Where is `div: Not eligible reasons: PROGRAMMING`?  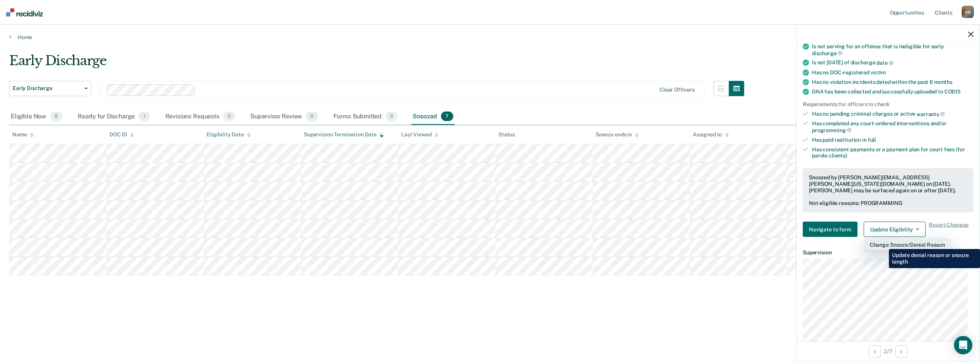 div: Not eligible reasons: PROGRAMMING is located at coordinates (888, 203).